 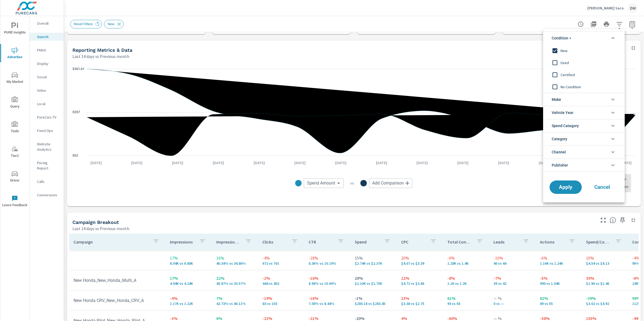 What do you see at coordinates (556, 99) in the screenshot?
I see `span: Make` at bounding box center [556, 99].